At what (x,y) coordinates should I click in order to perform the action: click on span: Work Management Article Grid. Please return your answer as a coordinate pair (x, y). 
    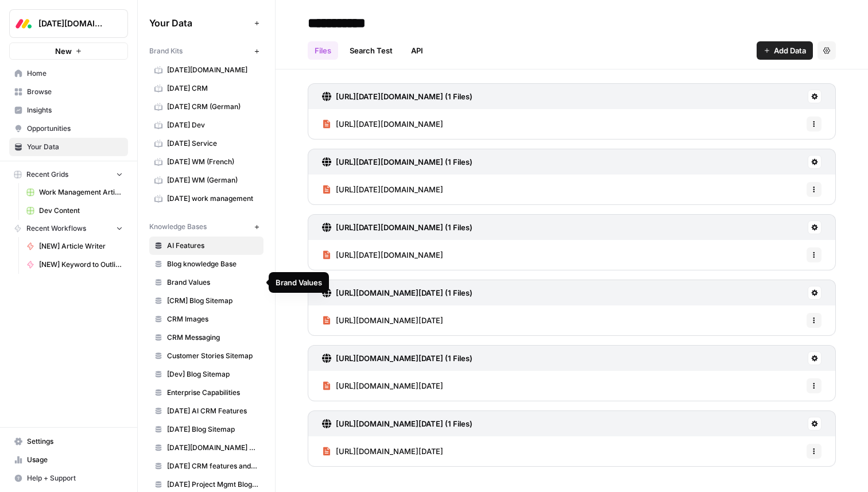
    Looking at the image, I should click on (81, 193).